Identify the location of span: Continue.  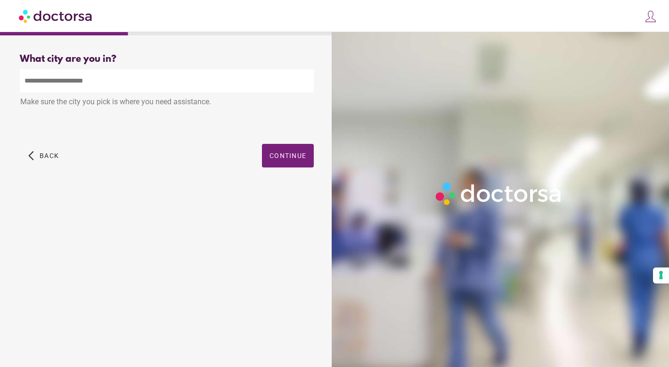
(288, 155).